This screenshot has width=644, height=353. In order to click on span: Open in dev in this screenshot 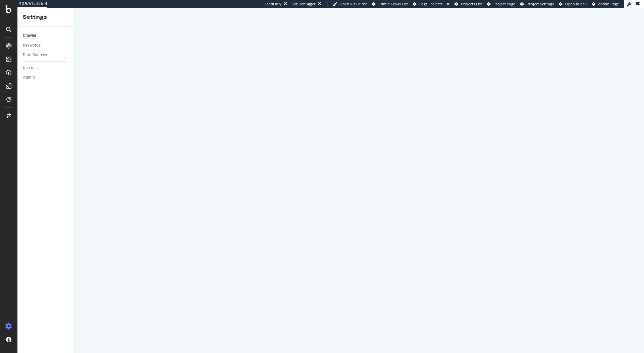, I will do `click(576, 4)`.